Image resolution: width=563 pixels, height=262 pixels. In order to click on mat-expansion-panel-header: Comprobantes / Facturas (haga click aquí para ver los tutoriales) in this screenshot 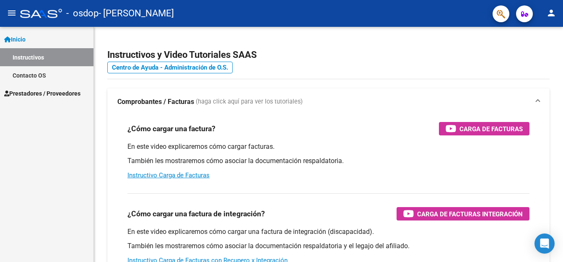, I will do `click(328, 102)`.